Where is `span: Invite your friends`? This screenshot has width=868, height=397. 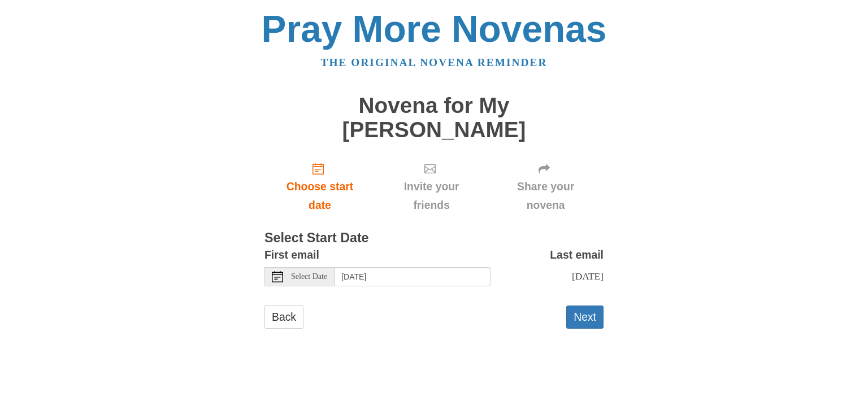
span: Invite your friends is located at coordinates (431, 196).